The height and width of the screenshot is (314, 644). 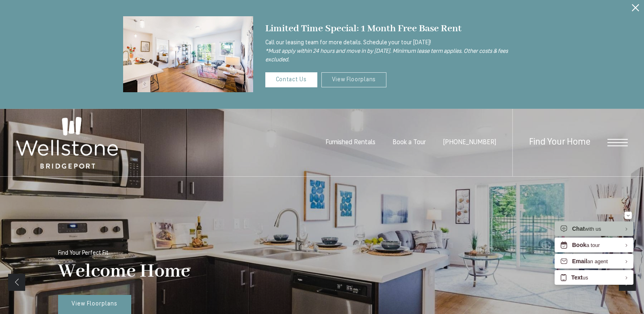 I want to click on p: Welcome Home, so click(x=124, y=272).